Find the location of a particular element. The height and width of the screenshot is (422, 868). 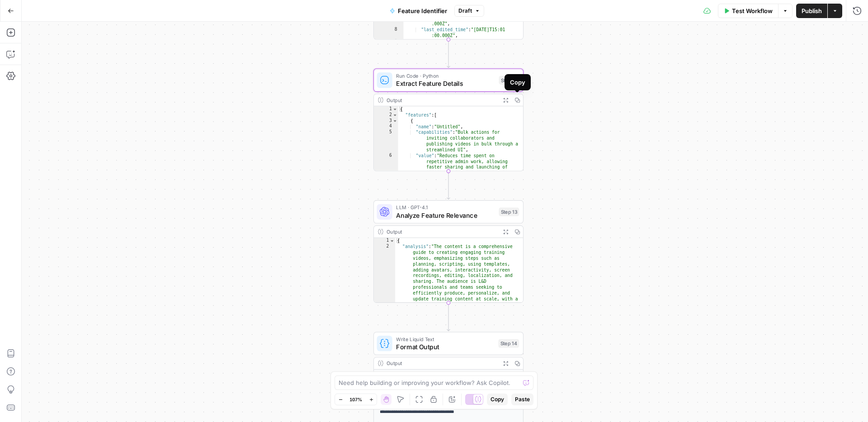

button: Copy is located at coordinates (497, 400).